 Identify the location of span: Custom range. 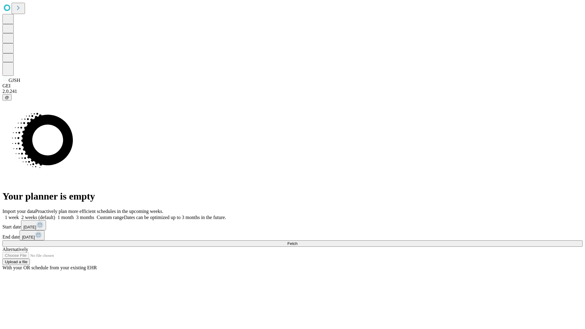
(110, 217).